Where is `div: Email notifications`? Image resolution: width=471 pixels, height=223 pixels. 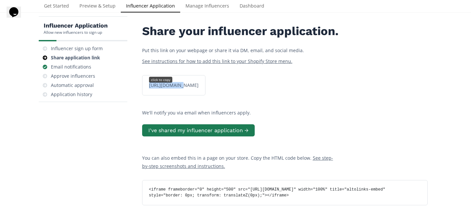
div: Email notifications is located at coordinates (71, 67).